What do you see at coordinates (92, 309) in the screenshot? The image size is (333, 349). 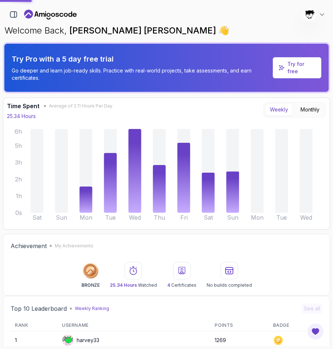 I see `p: Weekly Ranking` at bounding box center [92, 309].